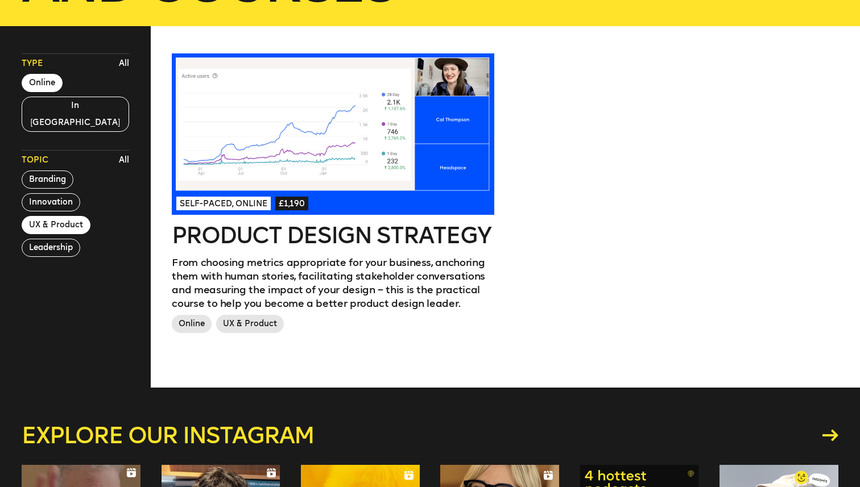 The width and height of the screenshot is (860, 487). Describe the element at coordinates (56, 225) in the screenshot. I see `button: UX & Product` at that location.